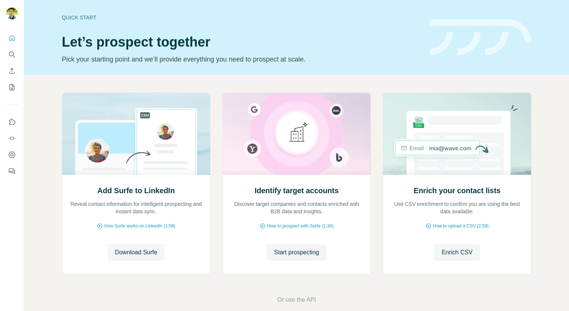  Describe the element at coordinates (12, 13) in the screenshot. I see `img: Avatar` at that location.